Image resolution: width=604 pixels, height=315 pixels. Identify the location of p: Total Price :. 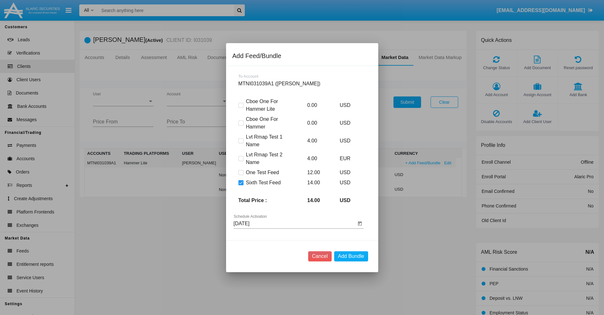
(266, 200).